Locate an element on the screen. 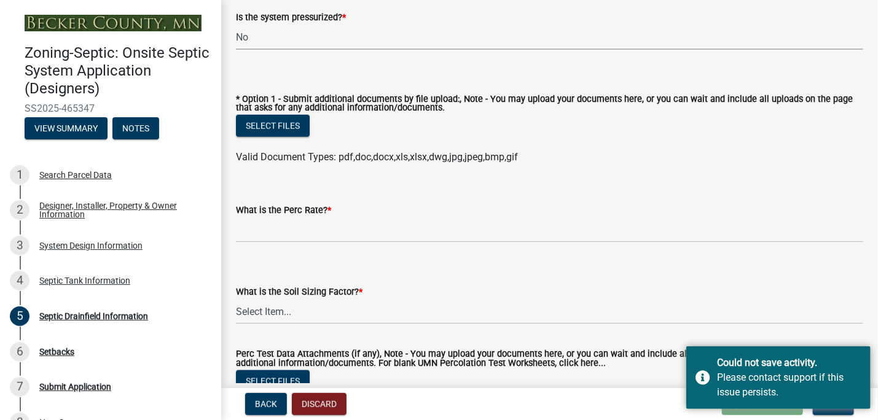  div: Septic Drainfield Information is located at coordinates (93, 317).